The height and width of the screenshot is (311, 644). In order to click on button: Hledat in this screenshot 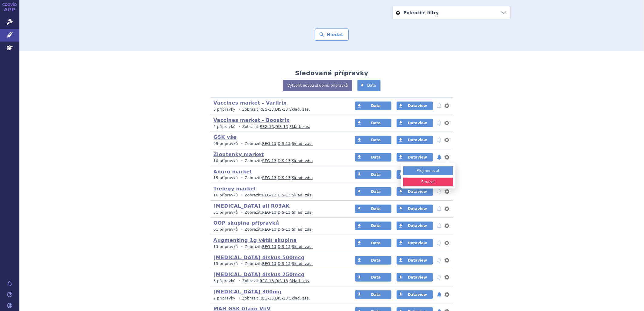, I will do `click(332, 35)`.